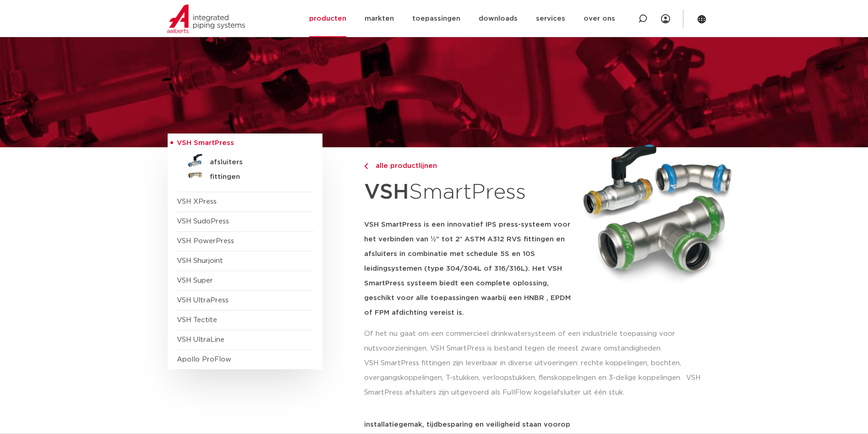 The width and height of the screenshot is (868, 434). Describe the element at coordinates (204, 359) in the screenshot. I see `span: Apollo ProFlow` at that location.